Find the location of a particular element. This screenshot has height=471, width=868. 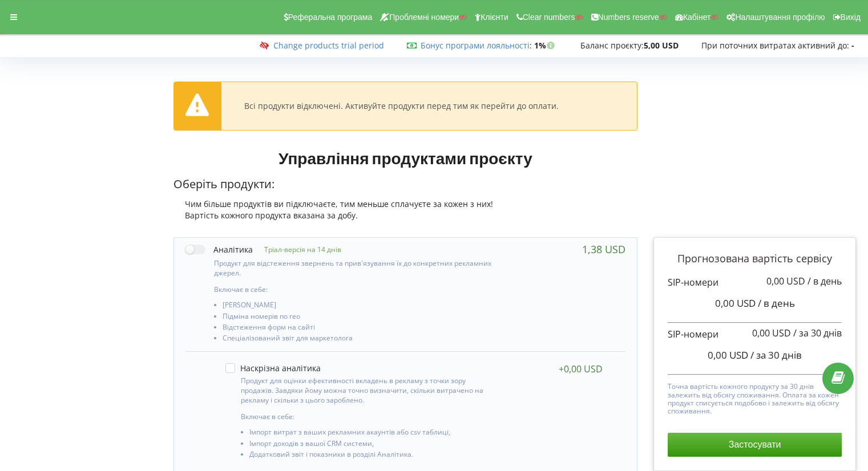

span: Кабінет is located at coordinates (697, 17).